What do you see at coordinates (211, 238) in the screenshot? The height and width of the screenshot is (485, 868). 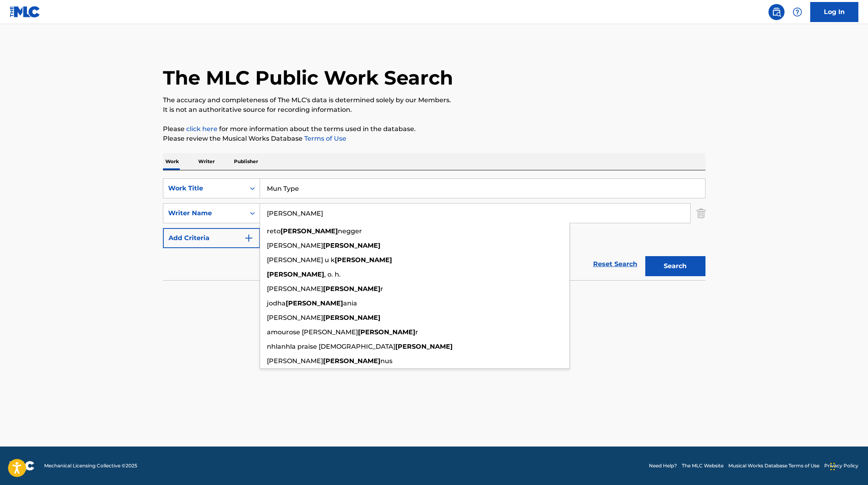 I see `button: Add Criteria` at bounding box center [211, 238].